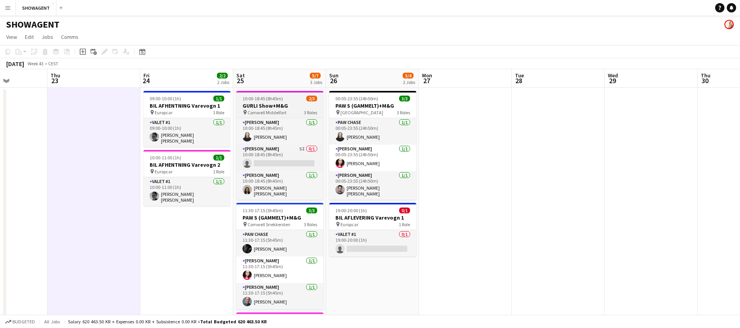 This screenshot has width=740, height=328. I want to click on span: Mon, so click(427, 75).